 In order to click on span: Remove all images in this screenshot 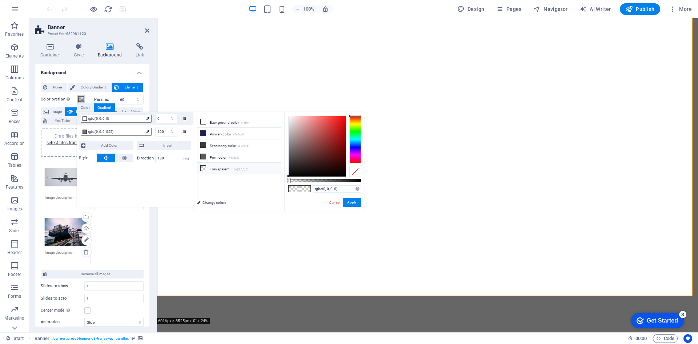, I will do `click(95, 274)`.